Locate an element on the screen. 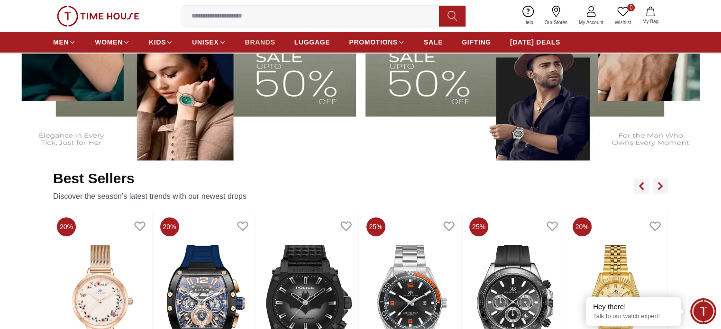 Image resolution: width=721 pixels, height=329 pixels. a: Our Stores is located at coordinates (556, 16).